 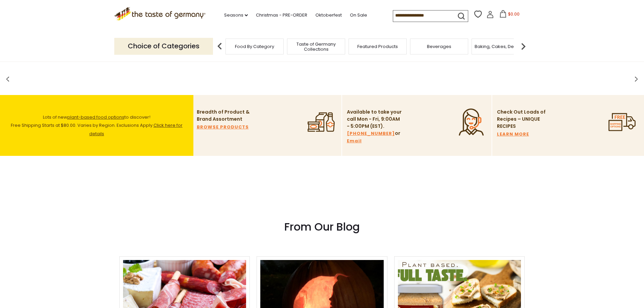 I want to click on span: Featured Products, so click(x=377, y=46).